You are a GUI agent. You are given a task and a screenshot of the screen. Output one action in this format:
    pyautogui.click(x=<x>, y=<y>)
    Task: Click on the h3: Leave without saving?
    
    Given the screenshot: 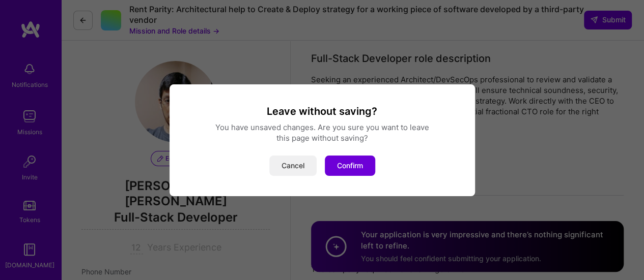 What is the action you would take?
    pyautogui.click(x=322, y=112)
    